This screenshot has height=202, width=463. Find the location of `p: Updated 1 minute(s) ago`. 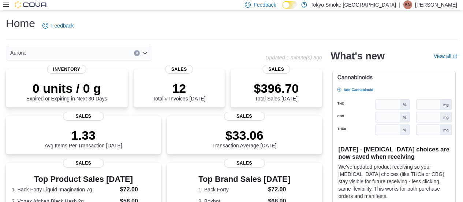

p: Updated 1 minute(s) ago is located at coordinates (294, 57).